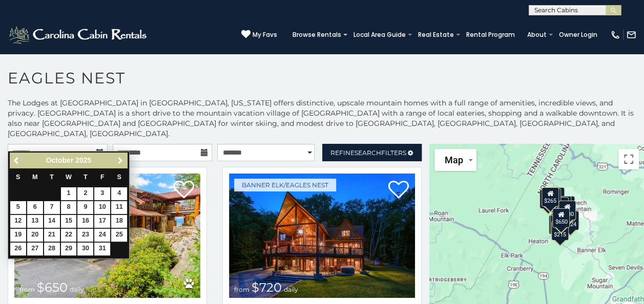 The width and height of the screenshot is (644, 304). Describe the element at coordinates (34, 177) in the screenshot. I see `span: Monday` at that location.